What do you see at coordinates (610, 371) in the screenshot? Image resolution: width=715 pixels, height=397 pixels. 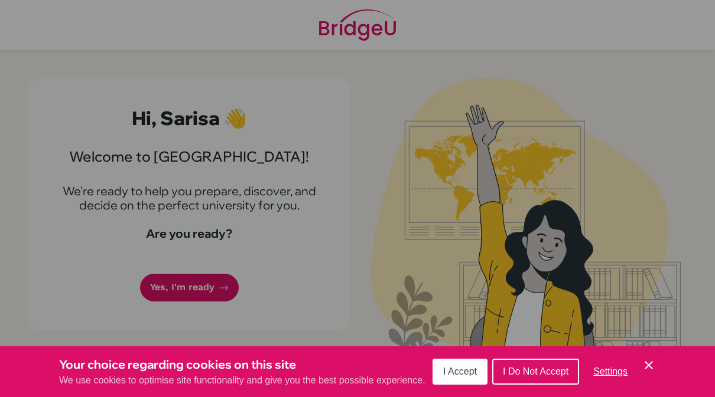 I see `span: Settings` at bounding box center [610, 371].